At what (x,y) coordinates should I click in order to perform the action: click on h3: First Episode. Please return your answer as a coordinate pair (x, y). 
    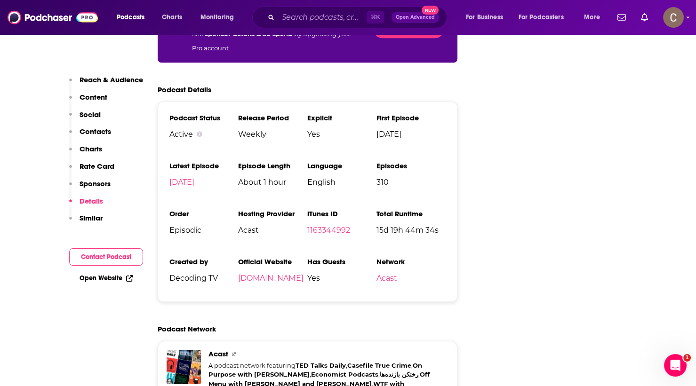
    Looking at the image, I should click on (411, 118).